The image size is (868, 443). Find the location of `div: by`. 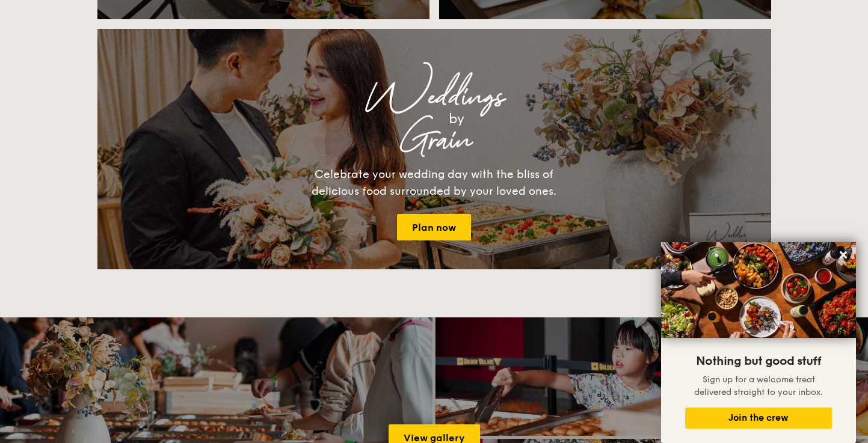

div: by is located at coordinates (456, 119).